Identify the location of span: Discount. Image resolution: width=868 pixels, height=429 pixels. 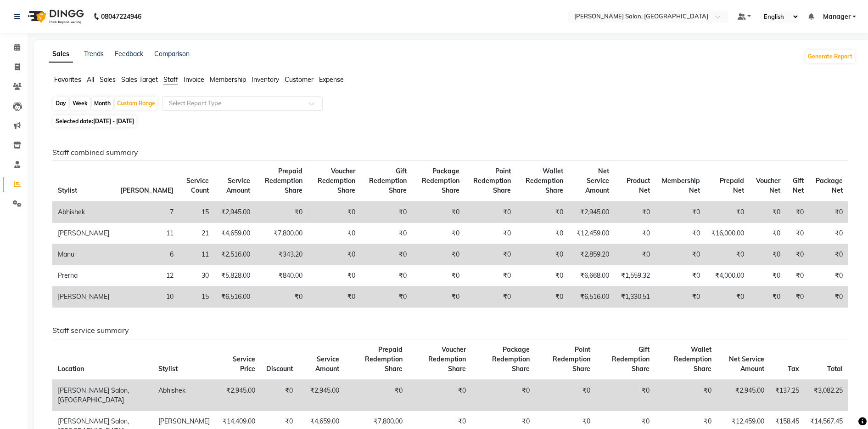
(280, 369).